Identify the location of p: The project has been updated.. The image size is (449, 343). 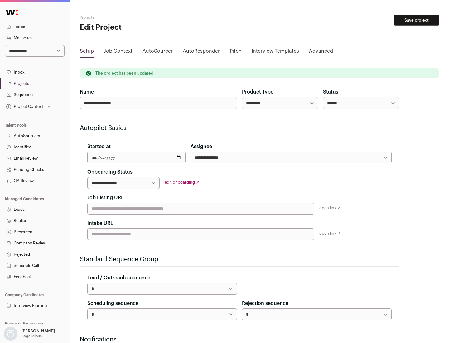
(125, 73).